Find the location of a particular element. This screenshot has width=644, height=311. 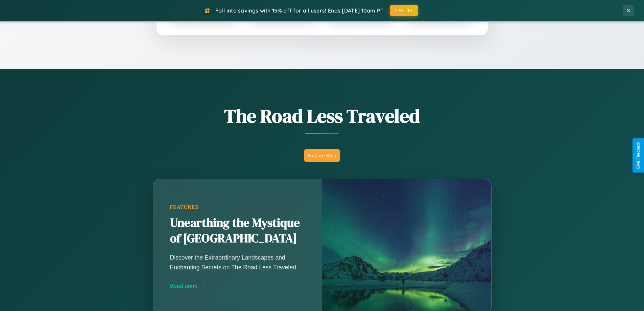

button: Explore Blog is located at coordinates (322, 155).